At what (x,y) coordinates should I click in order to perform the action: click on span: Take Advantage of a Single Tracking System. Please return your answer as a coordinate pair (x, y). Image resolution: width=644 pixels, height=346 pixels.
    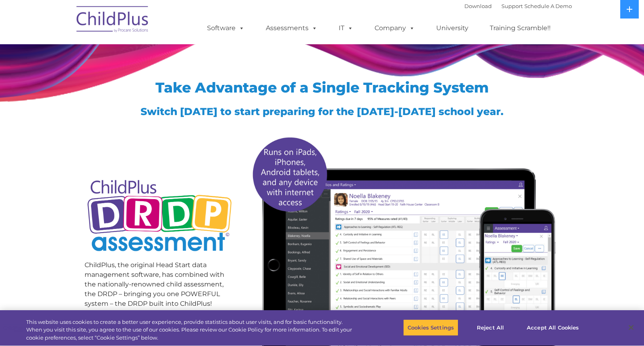
    Looking at the image, I should click on (322, 87).